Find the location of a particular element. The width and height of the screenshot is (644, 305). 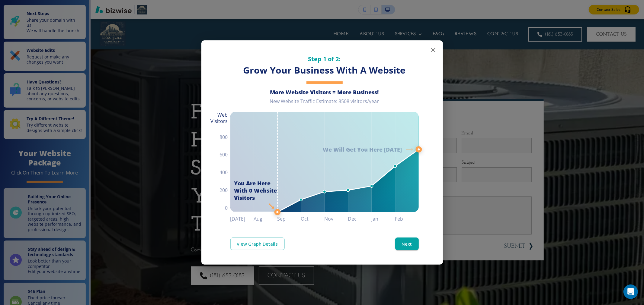

a: View Graph Details is located at coordinates (257, 244).